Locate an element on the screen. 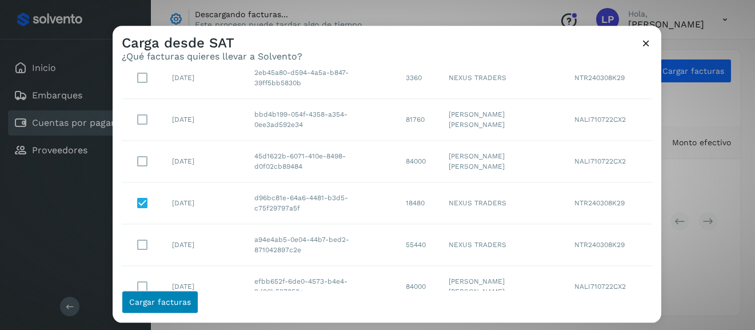  button: Cargar facturas is located at coordinates (160, 302).